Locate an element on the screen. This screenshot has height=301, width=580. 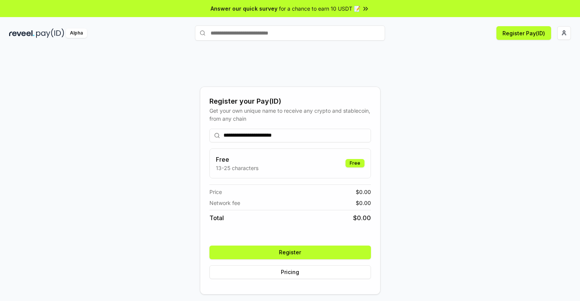
button: Register Pay(ID) is located at coordinates (524, 33).